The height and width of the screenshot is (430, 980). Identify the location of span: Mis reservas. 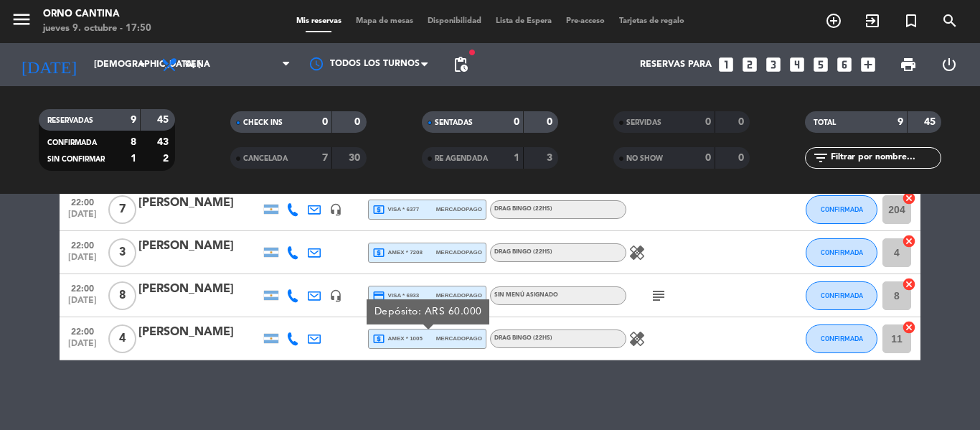
(319, 21).